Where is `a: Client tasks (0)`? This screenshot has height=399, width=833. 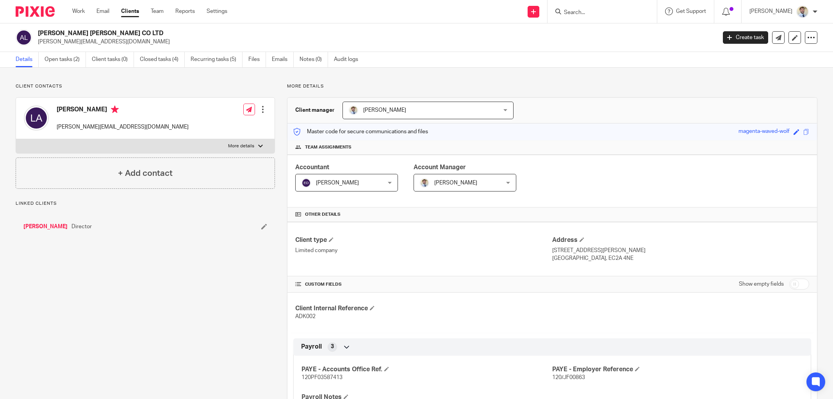 a: Client tasks (0) is located at coordinates (113, 59).